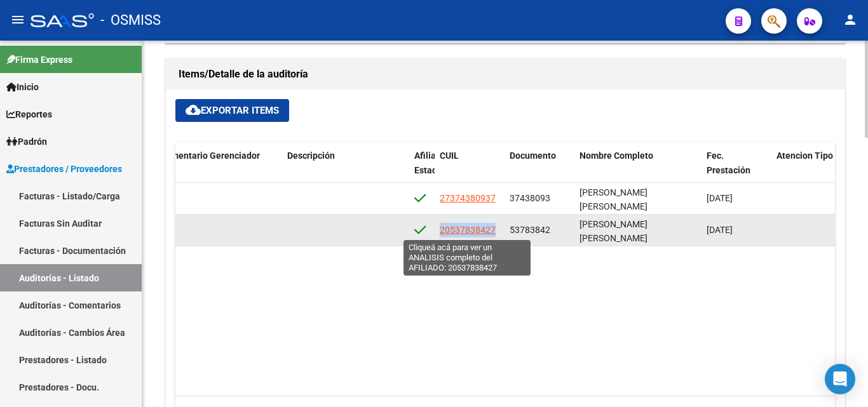 This screenshot has width=868, height=407. I want to click on datatable-header-cell: Atencion Tipo, so click(806, 170).